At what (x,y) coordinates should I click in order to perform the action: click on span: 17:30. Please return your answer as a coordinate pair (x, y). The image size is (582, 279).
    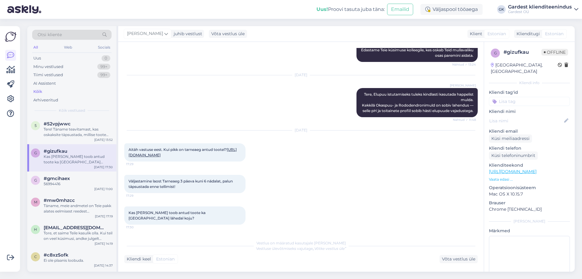
    Looking at the image, I should click on (137, 227).